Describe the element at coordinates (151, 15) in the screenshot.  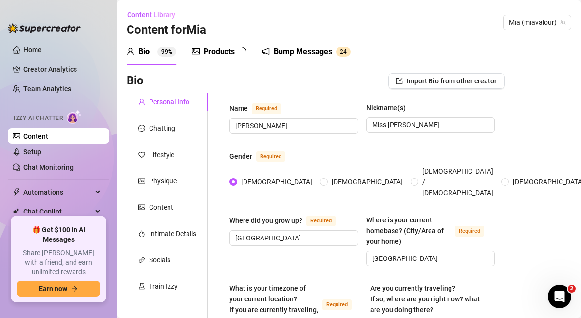
I see `span: Content Library` at that location.